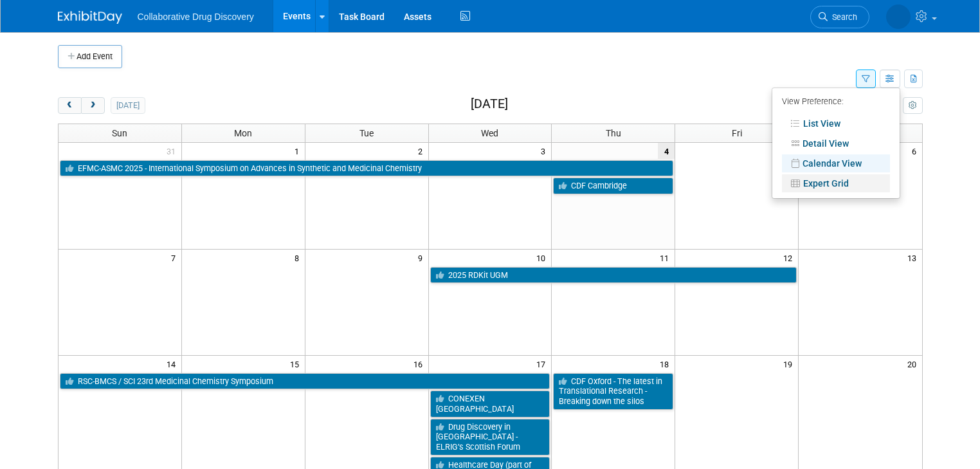  Describe the element at coordinates (299, 257) in the screenshot. I see `span: 8` at that location.